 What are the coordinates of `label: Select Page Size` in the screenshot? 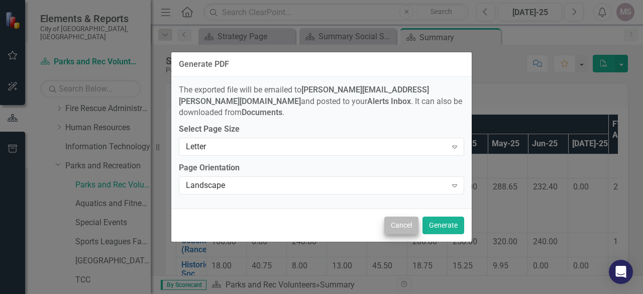 It's located at (322, 129).